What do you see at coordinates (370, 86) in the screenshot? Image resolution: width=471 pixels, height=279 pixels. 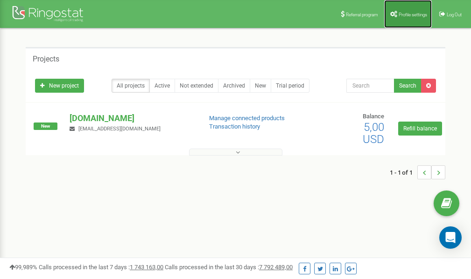 I see `input: Search` at bounding box center [370, 86].